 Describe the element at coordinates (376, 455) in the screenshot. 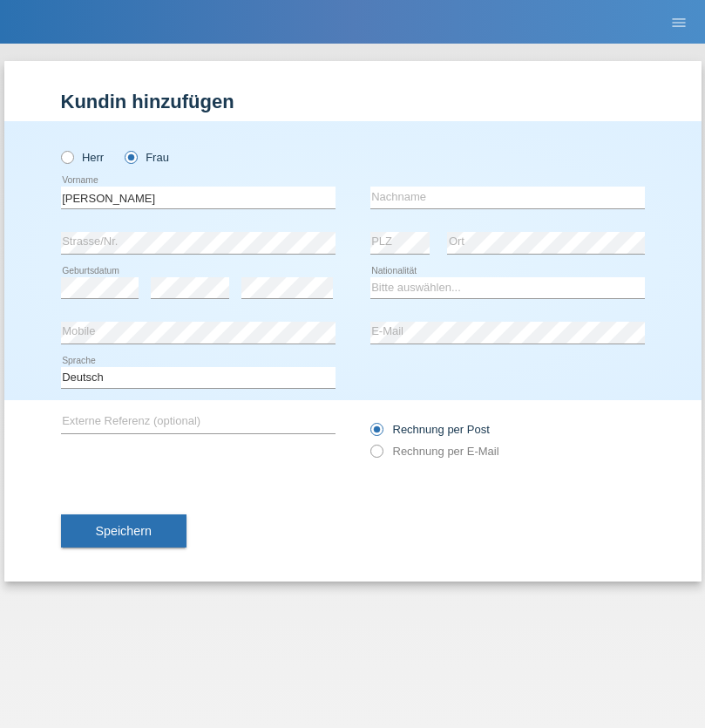

I see `input: Rechnung per E-Mail` at that location.